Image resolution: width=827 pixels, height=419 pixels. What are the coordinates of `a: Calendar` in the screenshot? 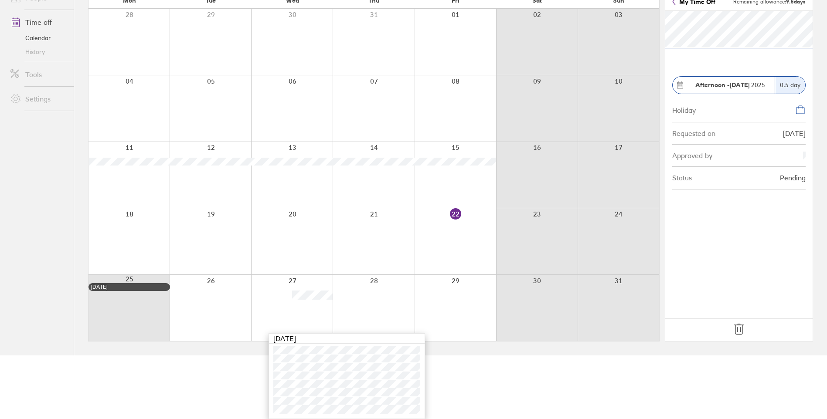 It's located at (38, 38).